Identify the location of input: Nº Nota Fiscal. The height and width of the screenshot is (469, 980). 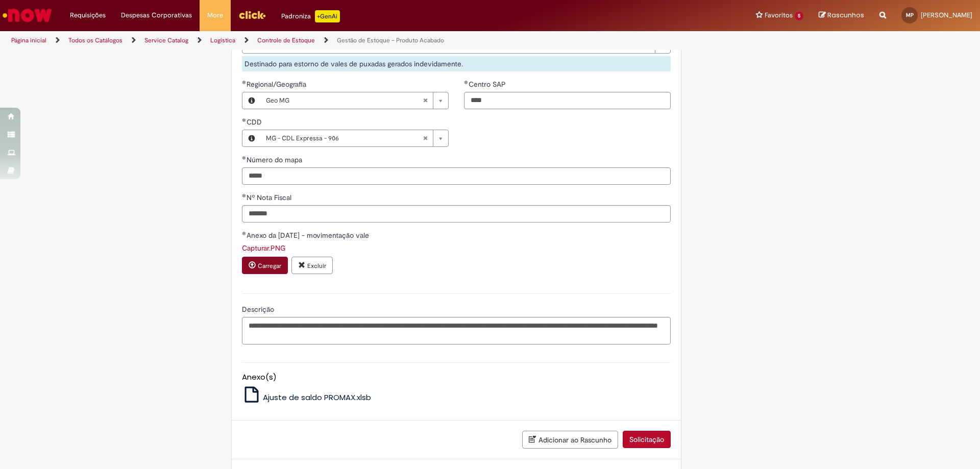
(456, 214).